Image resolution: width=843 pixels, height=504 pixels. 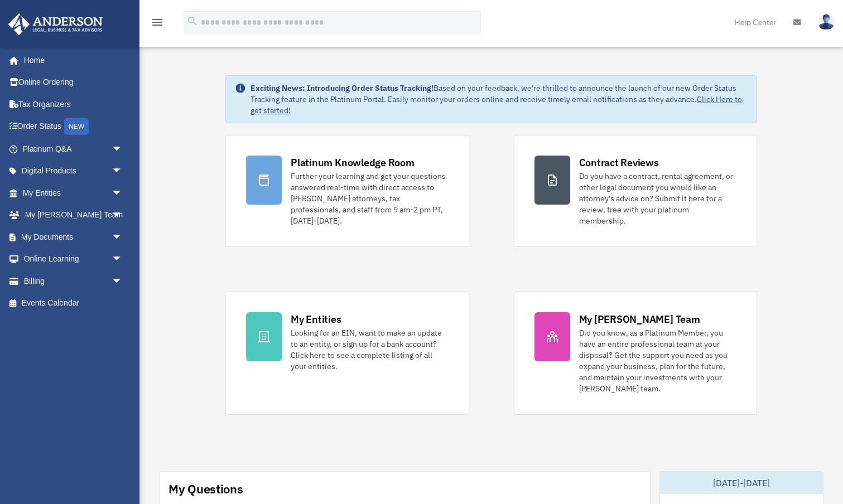 What do you see at coordinates (352, 162) in the screenshot?
I see `div: Platinum Knowledge Room` at bounding box center [352, 162].